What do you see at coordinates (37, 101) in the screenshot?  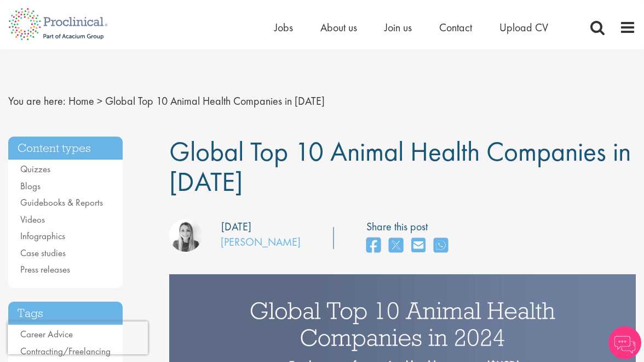 I see `span: You are here:` at bounding box center [37, 101].